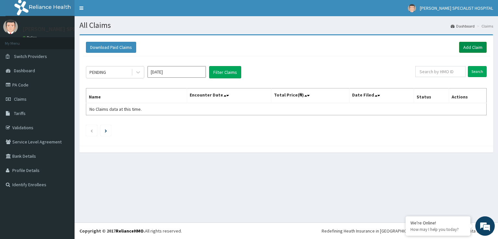 This screenshot has height=239, width=498. I want to click on button: Download Paid Claims, so click(111, 47).